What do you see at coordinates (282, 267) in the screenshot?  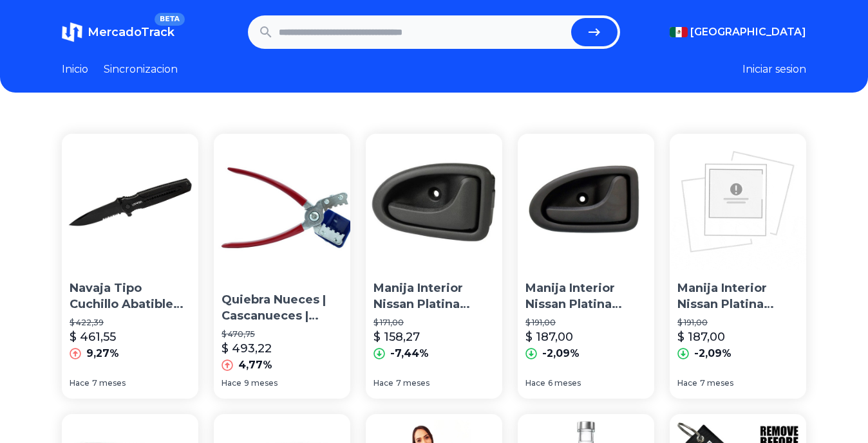 I see `a: Quiebra Nueces | Cascanueces | Pinza Para Nuez 31000010Quiebra Nueces | Cascanueces | [GEOGRAPHIC...` at bounding box center [282, 267].